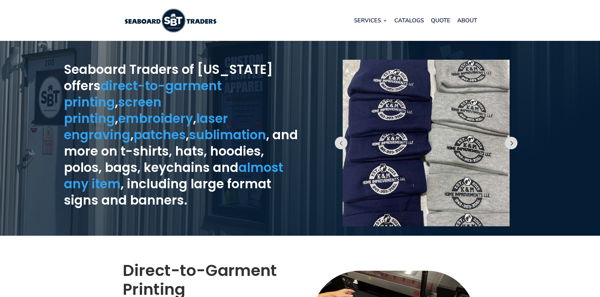  I want to click on a: sublimation, so click(227, 135).